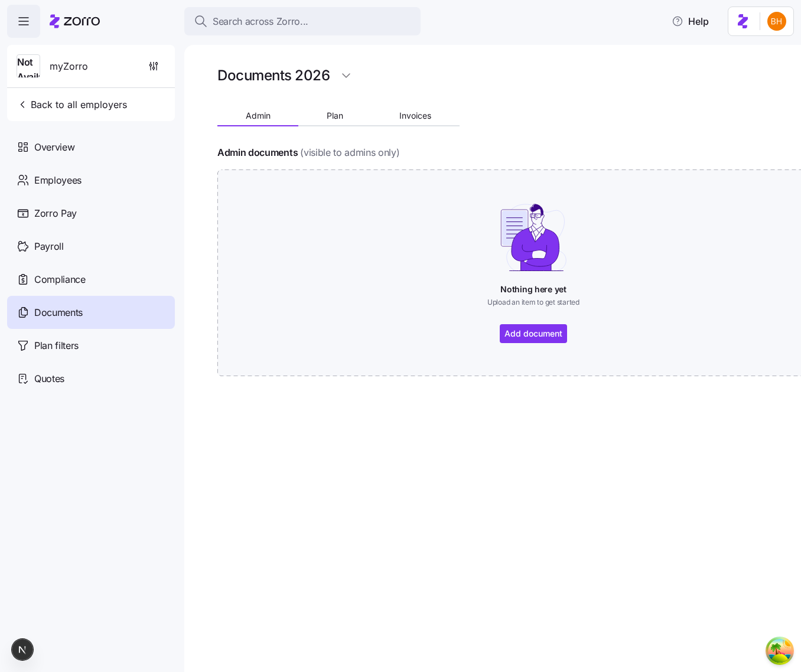  Describe the element at coordinates (274, 75) in the screenshot. I see `h1: Documents 2026` at that location.